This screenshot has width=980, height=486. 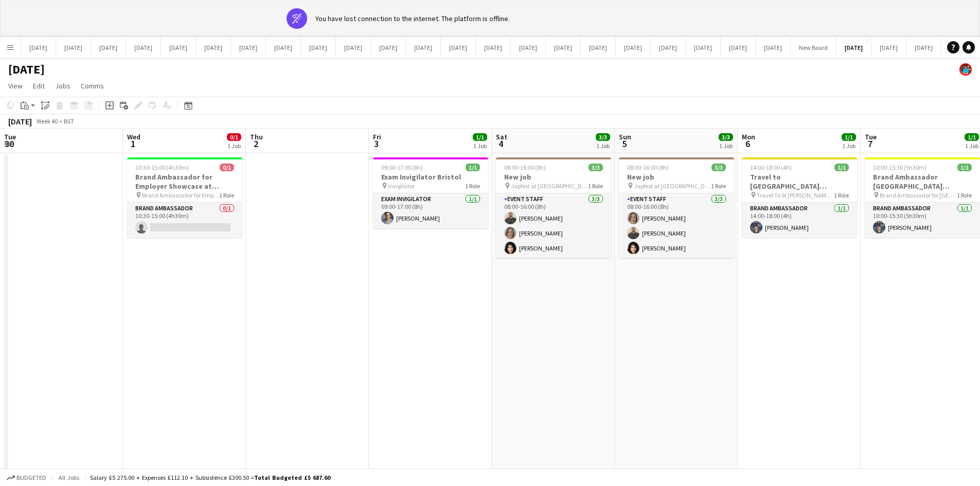 I want to click on app-job-card: 09:00-17:00 (8h)1/1Exam Invigilator Bristol Invigilator1 RoleExam Invigilator1/109:00-17:00 (8h)[..., so click(x=430, y=192).